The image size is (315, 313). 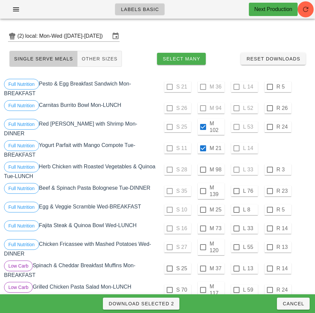 I want to click on div: Next Production, so click(x=274, y=9).